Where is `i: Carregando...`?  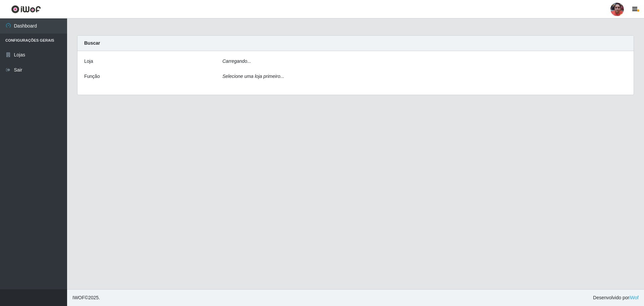
i: Carregando... is located at coordinates (237, 61).